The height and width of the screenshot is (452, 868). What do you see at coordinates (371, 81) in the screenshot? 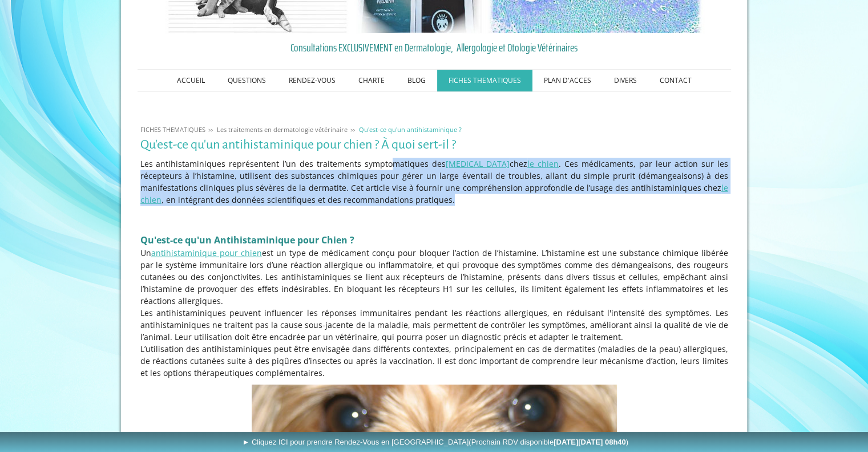
I see `a: CHARTE` at bounding box center [371, 81].